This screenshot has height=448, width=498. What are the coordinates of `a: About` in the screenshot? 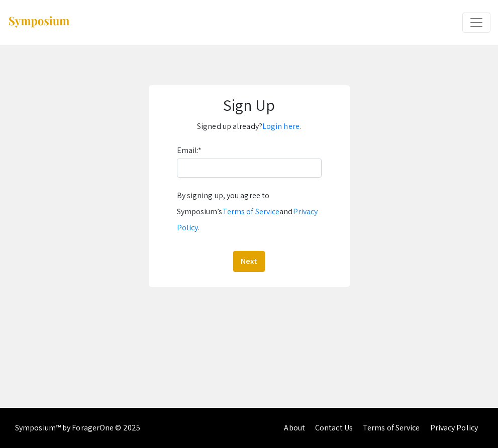 It's located at (294, 428).